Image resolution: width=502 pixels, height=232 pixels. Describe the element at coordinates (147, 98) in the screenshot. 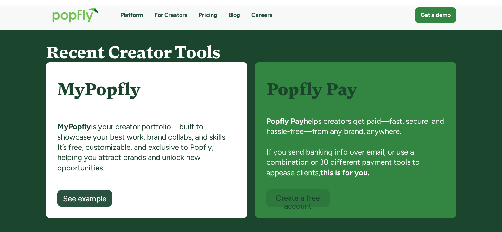

I see `h4: MyPopfly` at that location.